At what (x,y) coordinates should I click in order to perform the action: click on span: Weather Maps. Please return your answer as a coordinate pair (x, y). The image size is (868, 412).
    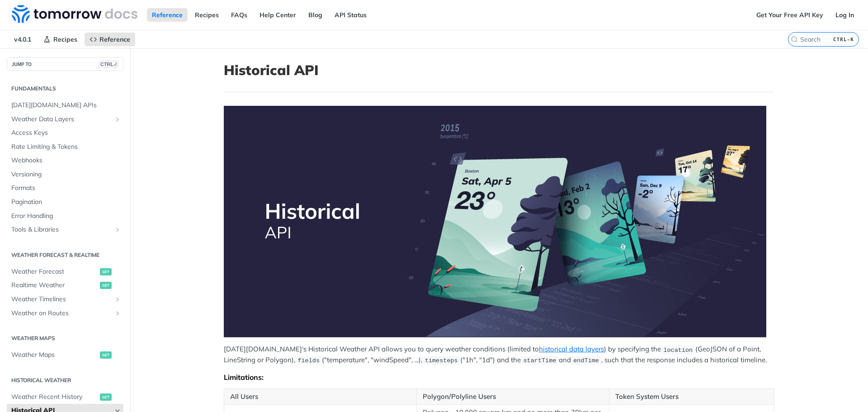
    Looking at the image, I should click on (54, 355).